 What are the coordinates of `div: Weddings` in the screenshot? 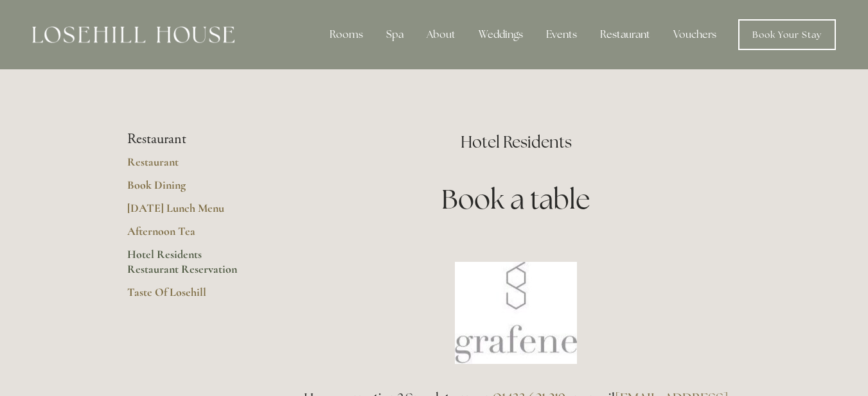 It's located at (500, 34).